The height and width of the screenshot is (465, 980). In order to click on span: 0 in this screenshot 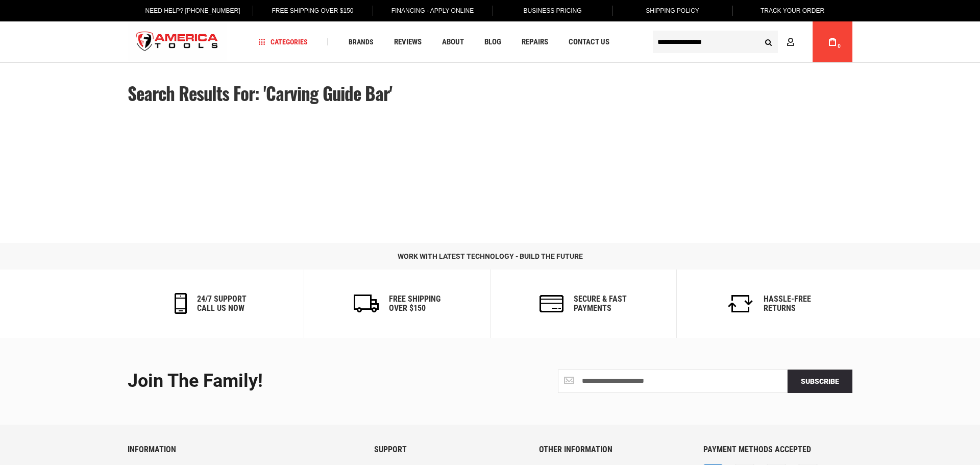, I will do `click(839, 46)`.